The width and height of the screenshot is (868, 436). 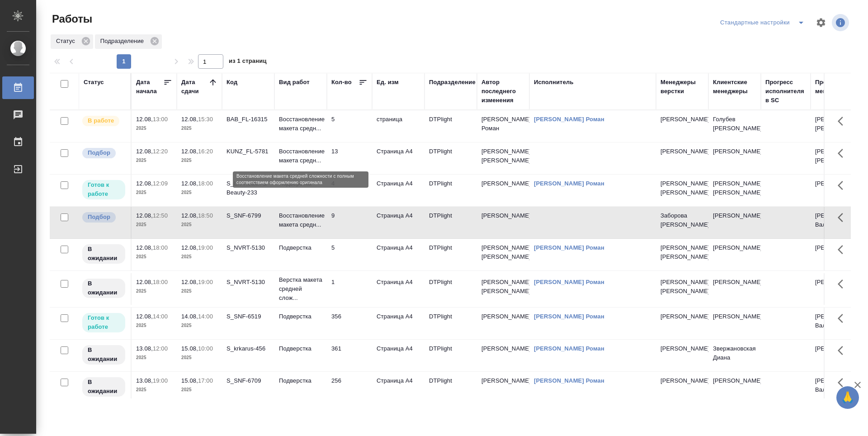 What do you see at coordinates (205, 151) in the screenshot?
I see `p: 16:20` at bounding box center [205, 151].